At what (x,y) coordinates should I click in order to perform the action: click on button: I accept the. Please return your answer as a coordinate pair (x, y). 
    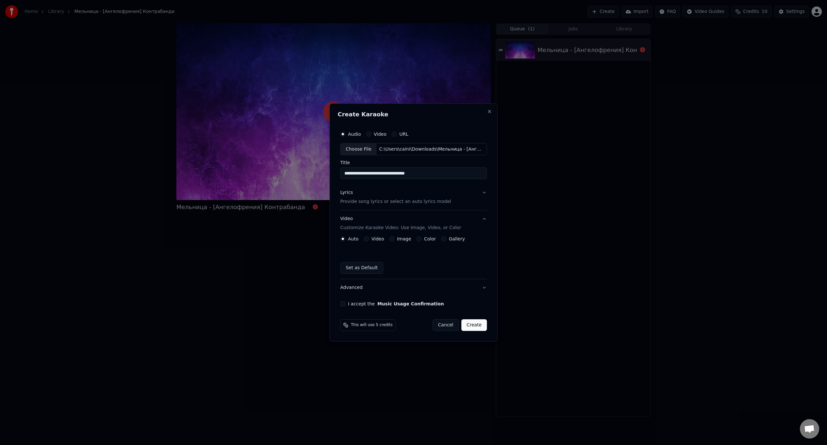
    Looking at the image, I should click on (410, 304).